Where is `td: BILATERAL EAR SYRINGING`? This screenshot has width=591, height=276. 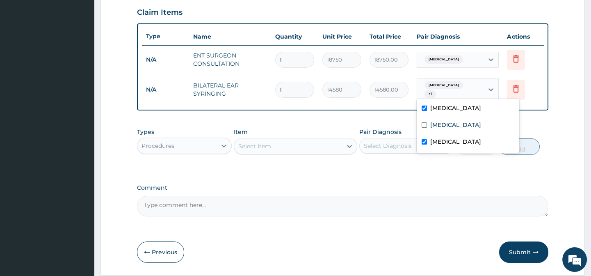
td: BILATERAL EAR SYRINGING is located at coordinates (230, 89).